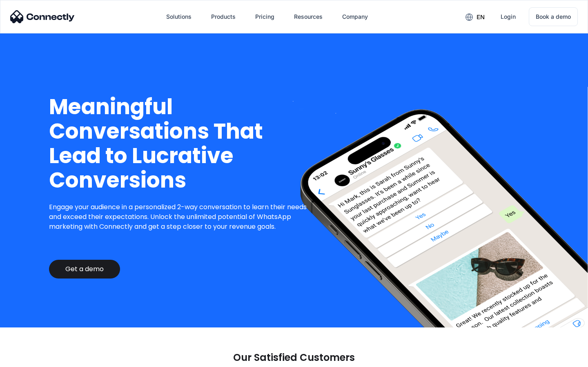  I want to click on div: Solutions, so click(179, 17).